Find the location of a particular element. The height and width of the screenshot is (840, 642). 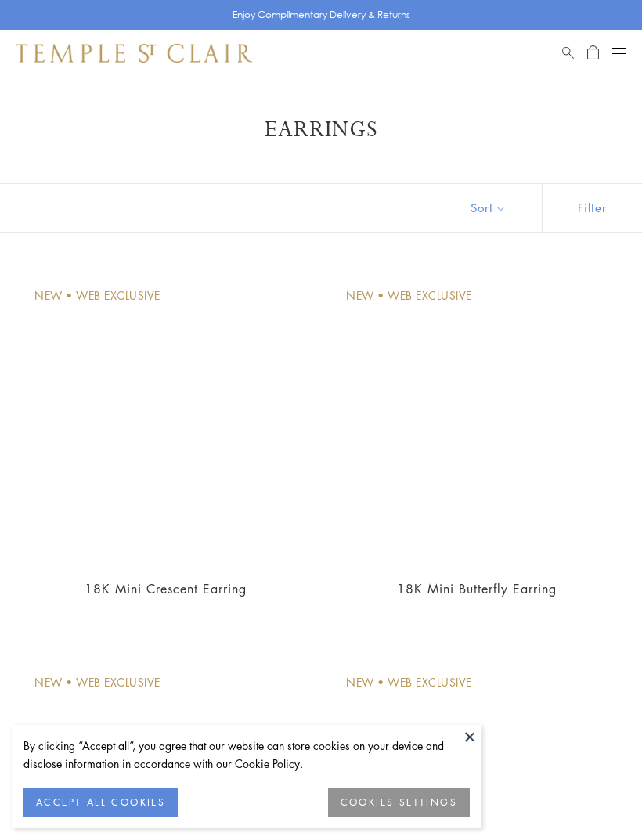

p: Enjoy Complimentary Delivery & Returns is located at coordinates (321, 15).